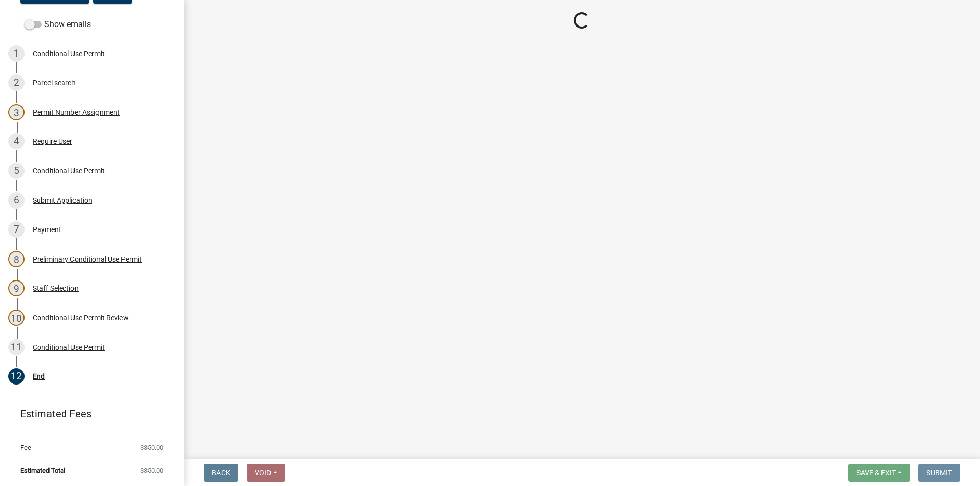 The width and height of the screenshot is (980, 486). What do you see at coordinates (17, 229) in the screenshot?
I see `div: 7` at bounding box center [17, 229].